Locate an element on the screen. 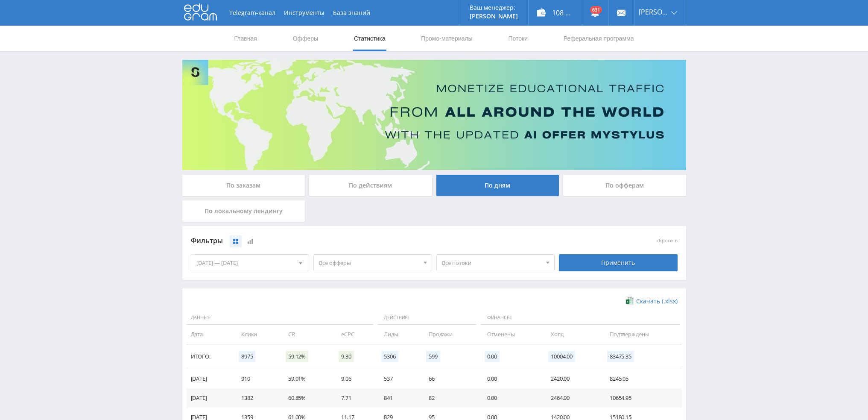  td: 9.06 is located at coordinates (354, 379).